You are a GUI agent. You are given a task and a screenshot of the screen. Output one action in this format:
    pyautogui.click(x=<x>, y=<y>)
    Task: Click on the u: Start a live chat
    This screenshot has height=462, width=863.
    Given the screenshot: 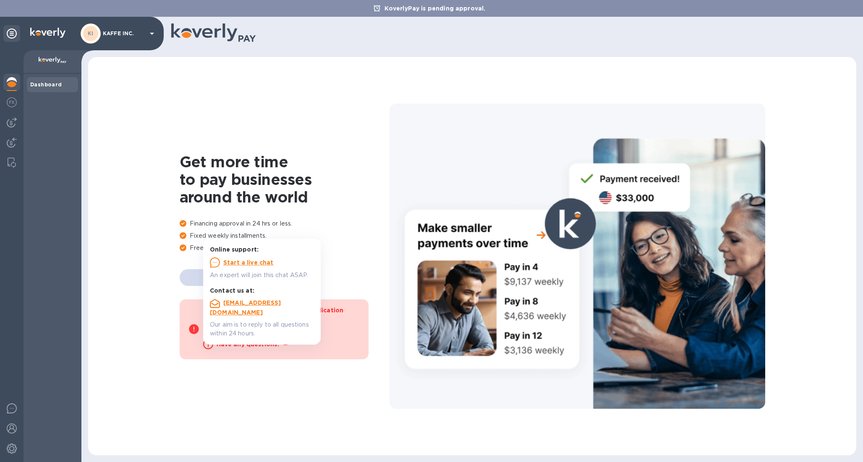 What is the action you would take?
    pyautogui.click(x=248, y=263)
    